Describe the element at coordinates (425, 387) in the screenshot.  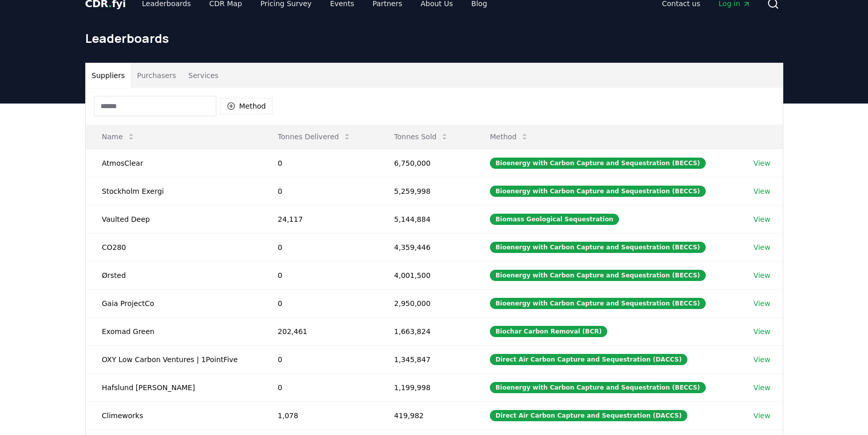
I see `td: 1,199,998` at that location.